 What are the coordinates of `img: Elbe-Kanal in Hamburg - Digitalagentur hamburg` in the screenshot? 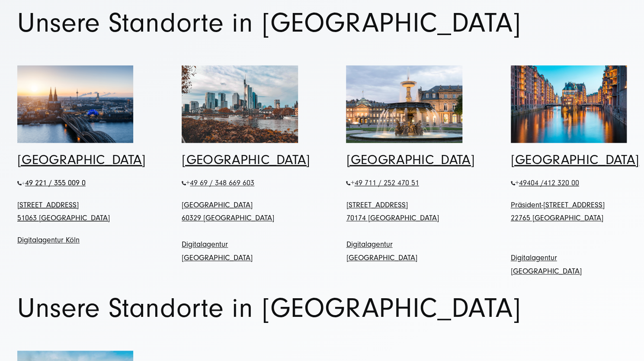 It's located at (568, 104).